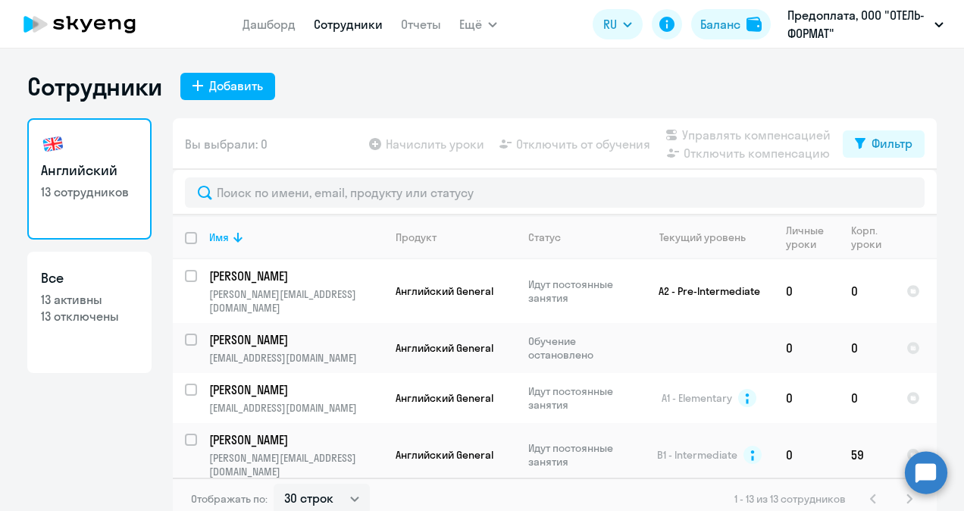 The height and width of the screenshot is (511, 964). Describe the element at coordinates (883, 144) in the screenshot. I see `button: Фильтр` at that location.